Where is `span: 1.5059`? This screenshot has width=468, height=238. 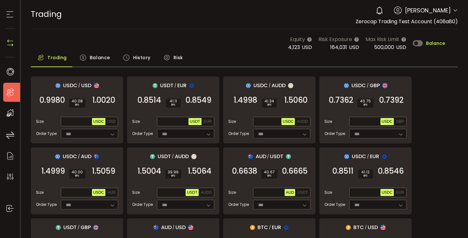
span: 1.5059 is located at coordinates (103, 171).